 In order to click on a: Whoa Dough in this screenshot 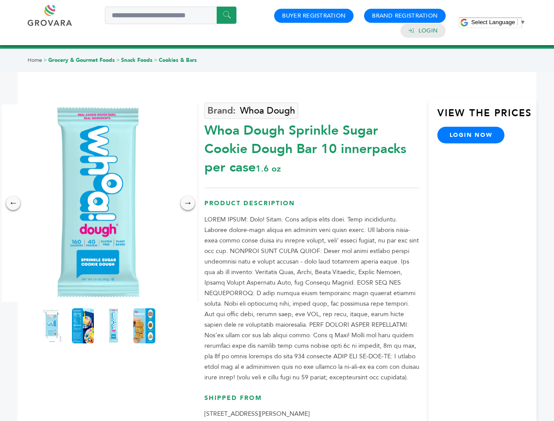, I will do `click(252, 111)`.